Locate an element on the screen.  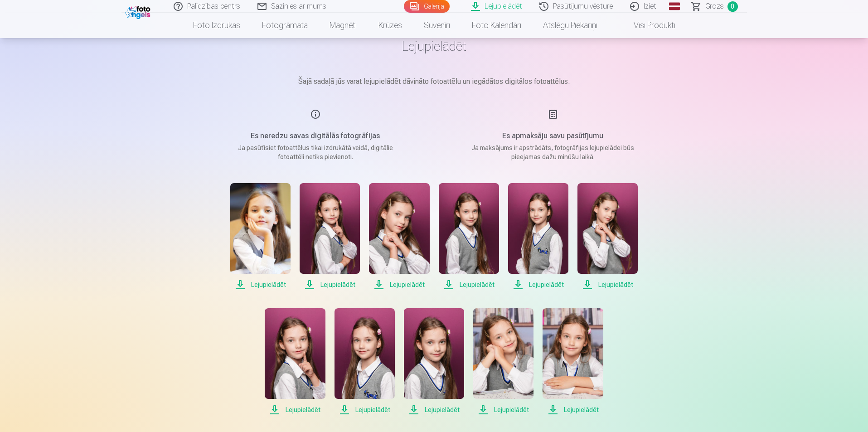
h5: Es neredzu savas digitālās fotogrāfijas is located at coordinates (315, 136).